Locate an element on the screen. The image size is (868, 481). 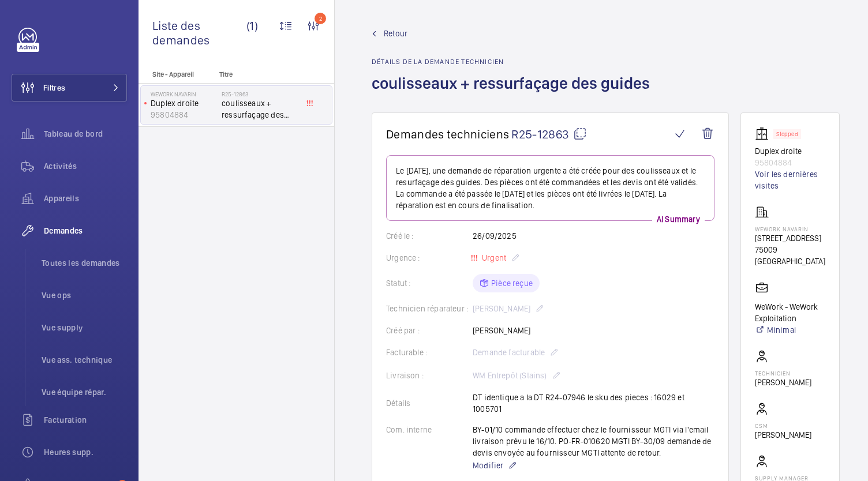
h2: R25-12863 is located at coordinates (260, 94).